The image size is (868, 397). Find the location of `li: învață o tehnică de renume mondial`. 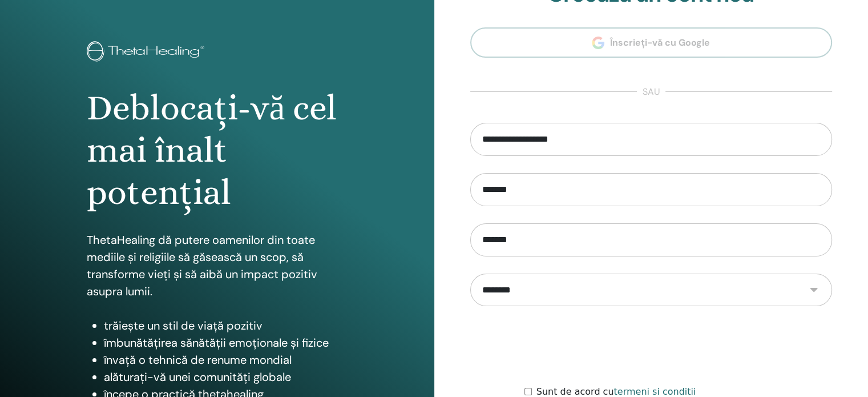

li: învață o tehnică de renume mondial is located at coordinates (225, 360).